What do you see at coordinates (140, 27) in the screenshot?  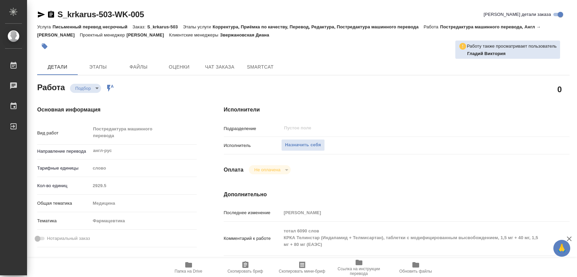 I see `p: Заказ:` at bounding box center [140, 27].